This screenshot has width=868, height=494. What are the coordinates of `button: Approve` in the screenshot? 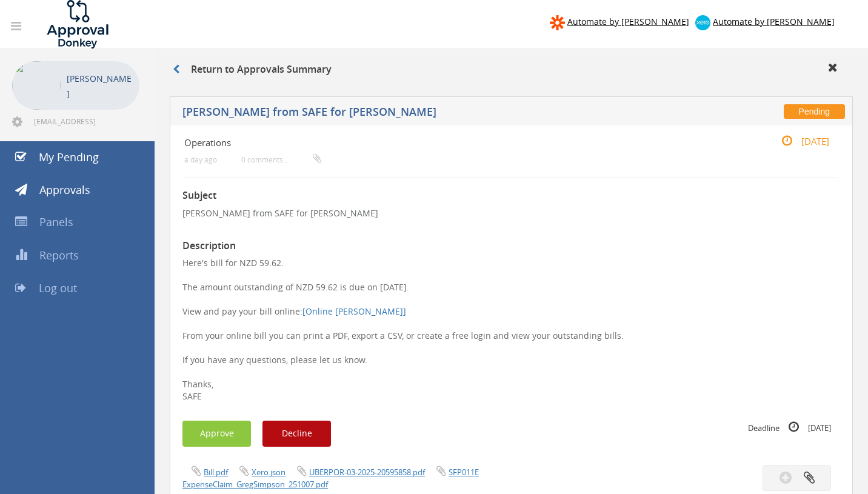 It's located at (216, 433).